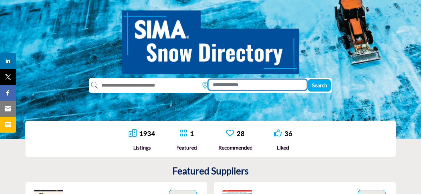  What do you see at coordinates (142, 147) in the screenshot?
I see `div: Listings` at bounding box center [142, 147].